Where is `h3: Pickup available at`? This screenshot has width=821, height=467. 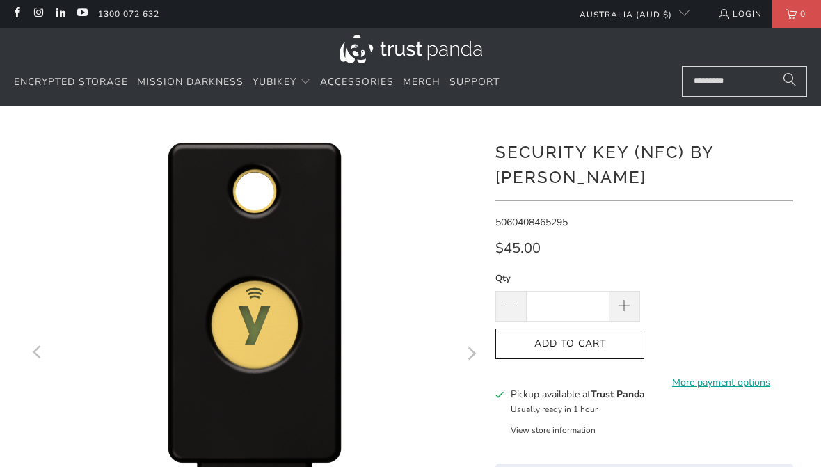 h3: Pickup available at is located at coordinates (578, 394).